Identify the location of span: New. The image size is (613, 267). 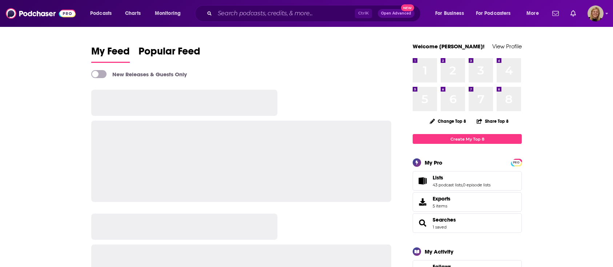
(407, 8).